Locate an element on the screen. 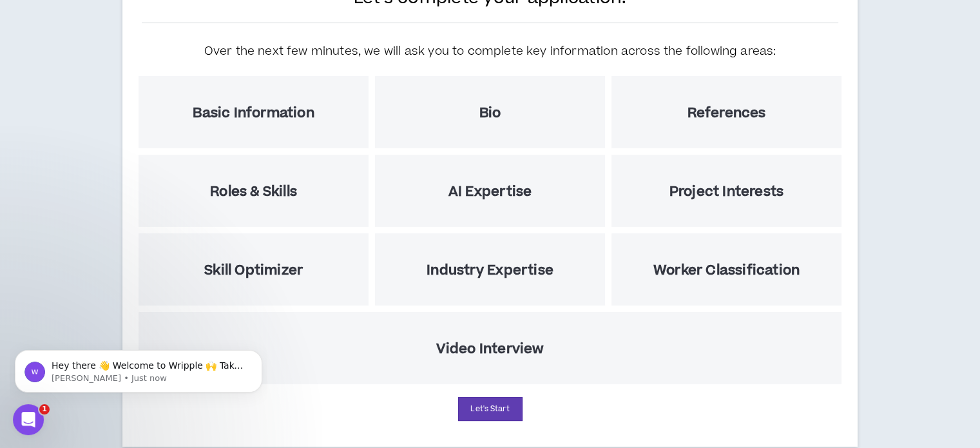  h5: Over the next few minutes, we will ask you to complete key information across the following areas: is located at coordinates (490, 51).